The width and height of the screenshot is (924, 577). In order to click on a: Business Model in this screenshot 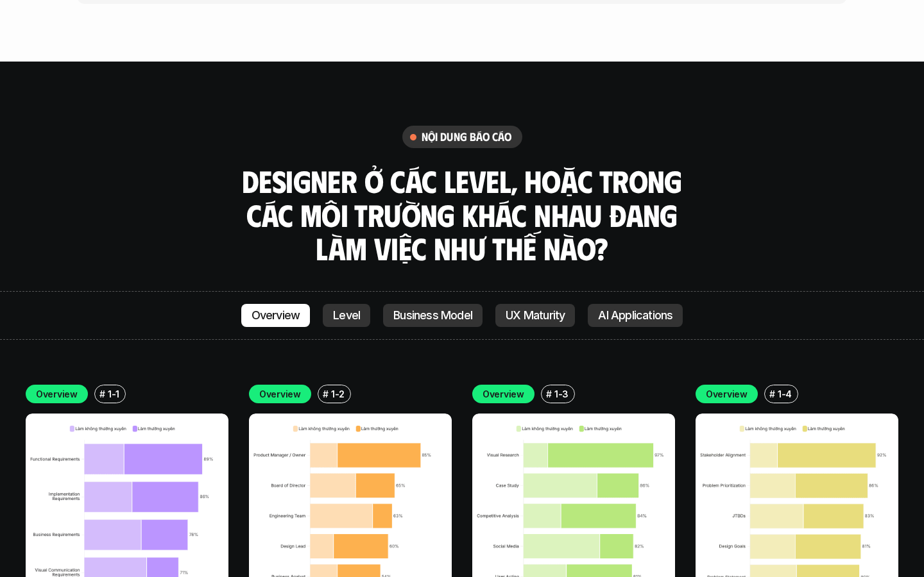, I will do `click(432, 315)`.